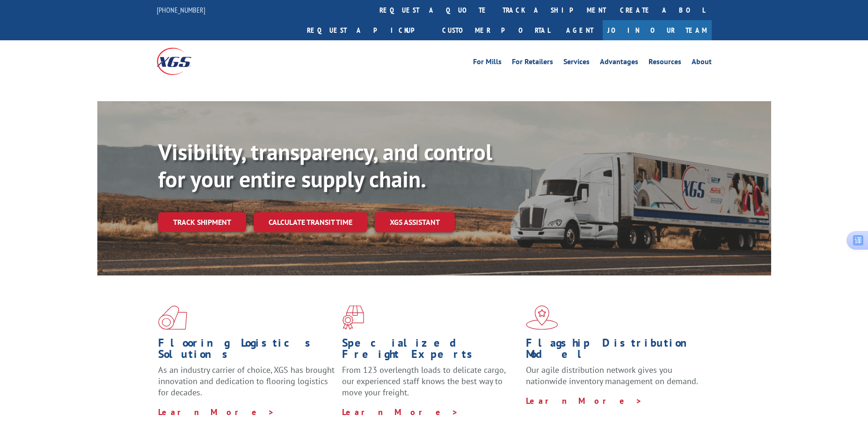 The width and height of the screenshot is (868, 438). What do you see at coordinates (173, 318) in the screenshot?
I see `img: xgs-icon-total-supply-chain-intelligence-red` at bounding box center [173, 318].